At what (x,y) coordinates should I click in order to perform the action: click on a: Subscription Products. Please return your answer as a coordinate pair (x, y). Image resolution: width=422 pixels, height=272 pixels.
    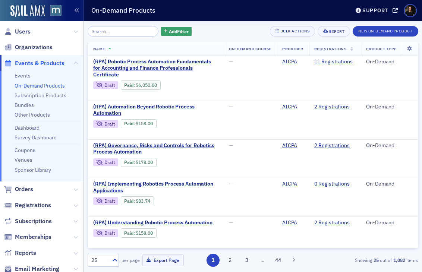
    Looking at the image, I should click on (40, 95).